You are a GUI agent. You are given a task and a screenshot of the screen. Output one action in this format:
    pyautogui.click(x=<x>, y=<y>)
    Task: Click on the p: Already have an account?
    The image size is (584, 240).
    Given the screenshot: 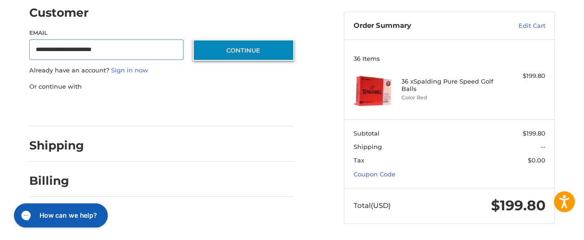 What is the action you would take?
    pyautogui.click(x=161, y=71)
    